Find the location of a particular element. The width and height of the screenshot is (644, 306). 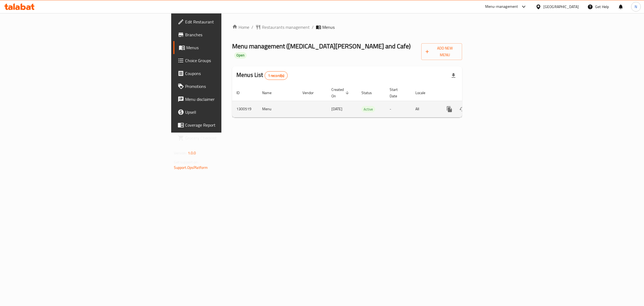

a: Branches is located at coordinates (226, 35).